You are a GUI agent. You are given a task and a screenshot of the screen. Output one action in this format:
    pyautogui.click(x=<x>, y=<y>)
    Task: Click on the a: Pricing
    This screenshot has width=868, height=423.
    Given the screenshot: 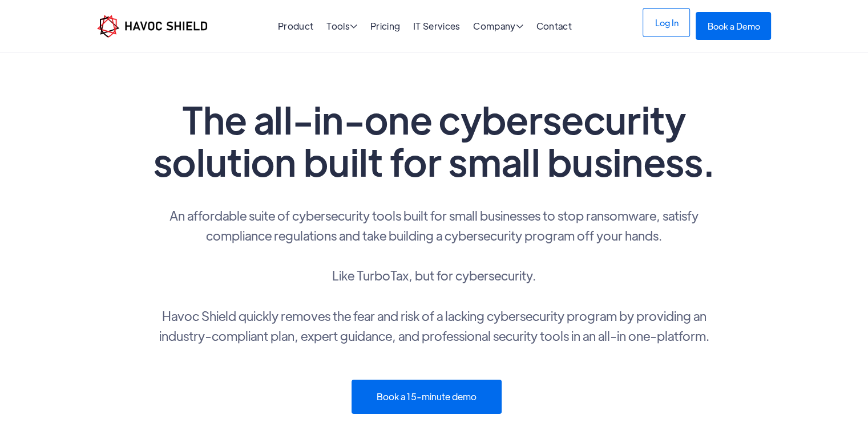 What is the action you would take?
    pyautogui.click(x=385, y=26)
    